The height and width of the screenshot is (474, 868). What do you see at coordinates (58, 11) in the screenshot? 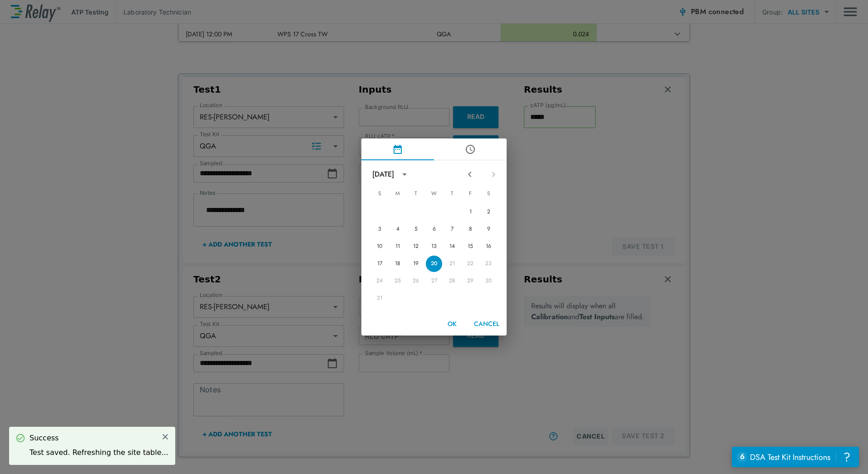
I see `div: DSA Test Kit Instructions` at bounding box center [58, 11].